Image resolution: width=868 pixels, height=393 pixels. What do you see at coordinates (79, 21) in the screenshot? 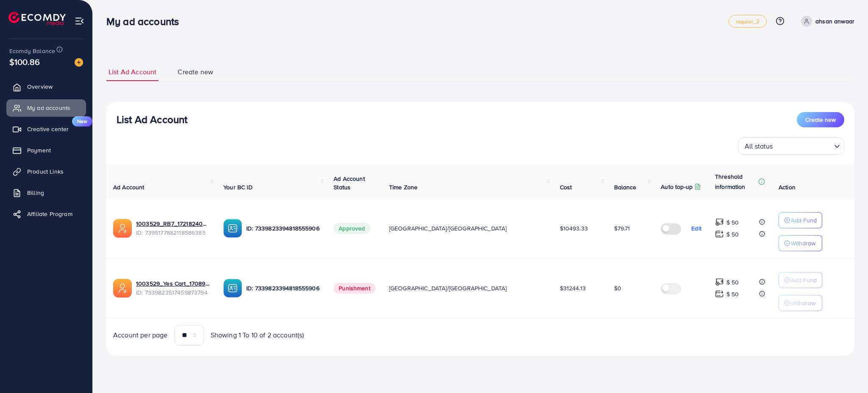
I see `img: menu` at bounding box center [79, 21].